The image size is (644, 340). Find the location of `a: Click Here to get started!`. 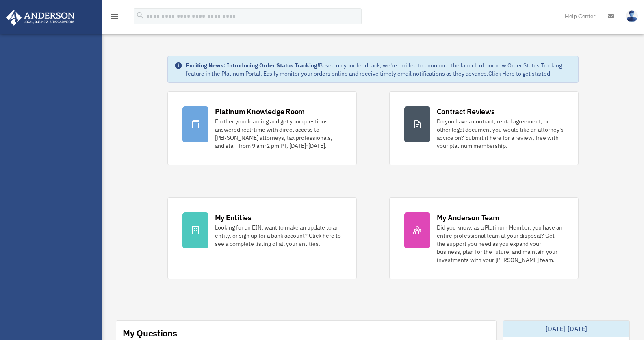

a: Click Here to get started! is located at coordinates (520, 73).